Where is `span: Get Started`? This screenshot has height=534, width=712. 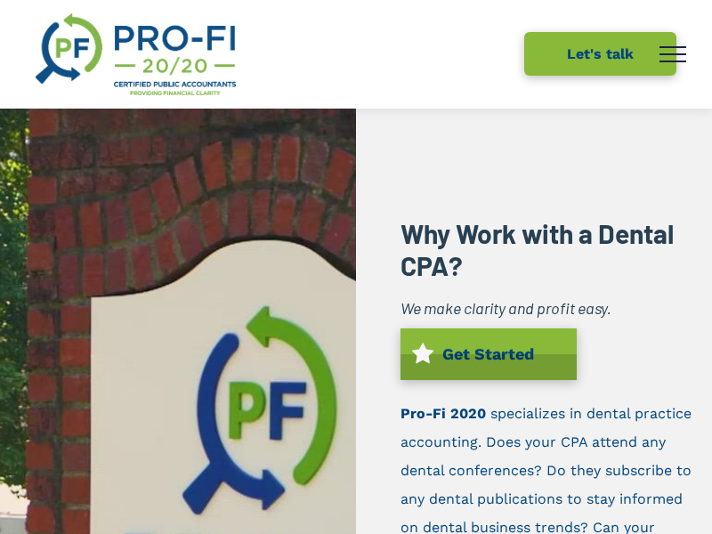 span: Get Started is located at coordinates (487, 353).